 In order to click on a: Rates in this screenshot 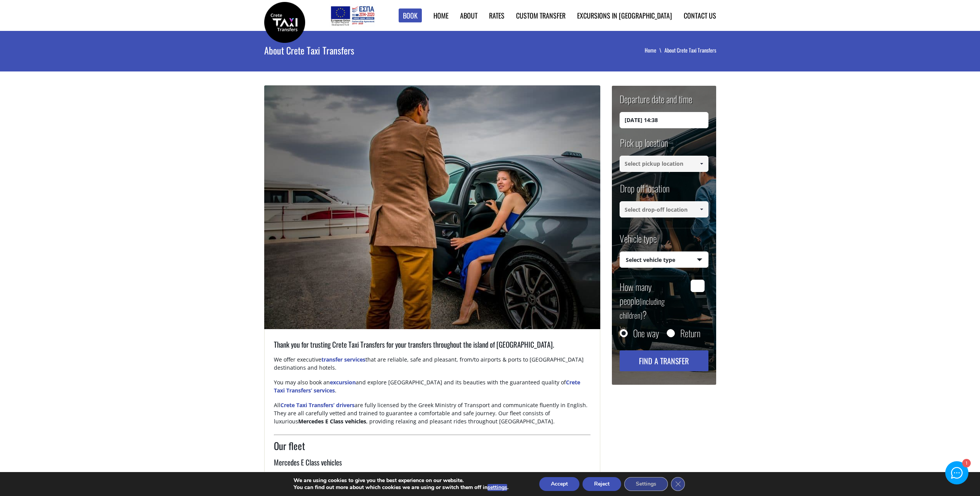, I will do `click(496, 16)`.